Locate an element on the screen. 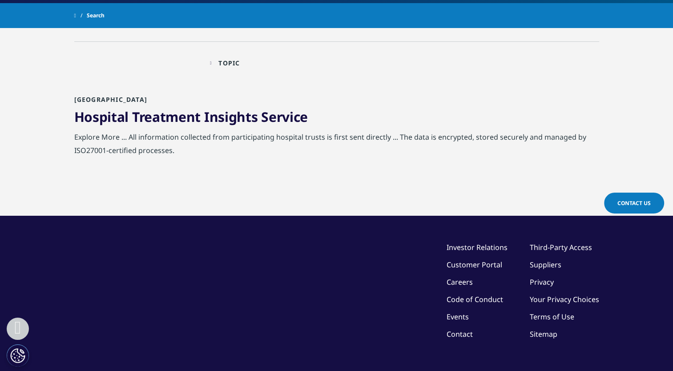 This screenshot has width=673, height=371. a: Contact is located at coordinates (459, 334).